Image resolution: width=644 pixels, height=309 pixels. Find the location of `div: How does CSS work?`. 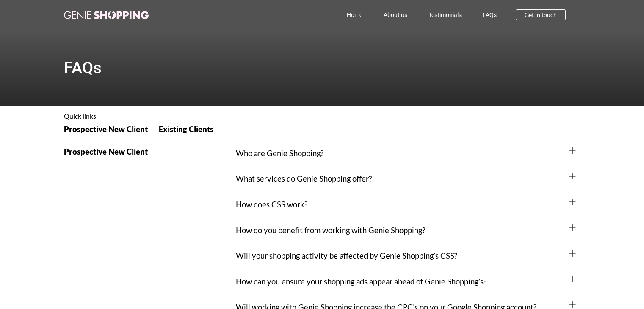

div: How does CSS work? is located at coordinates (408, 205).